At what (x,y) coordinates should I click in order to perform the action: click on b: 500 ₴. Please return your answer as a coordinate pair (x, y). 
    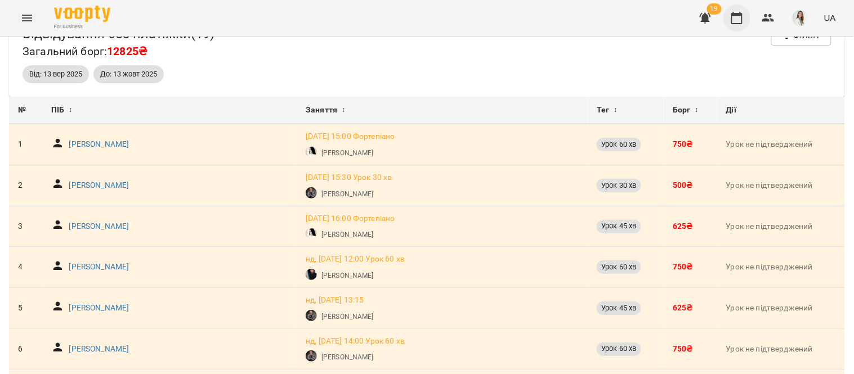
    Looking at the image, I should click on (683, 185).